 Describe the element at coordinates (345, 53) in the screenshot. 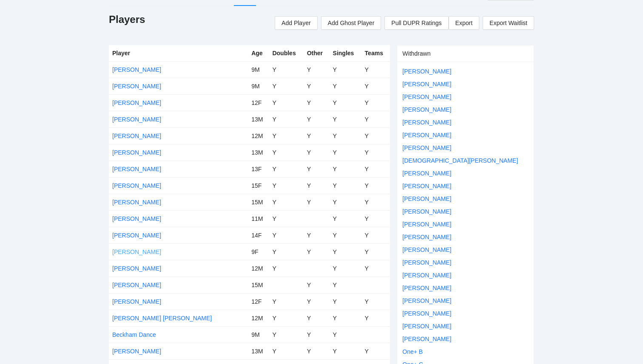

I see `div: Singles` at that location.